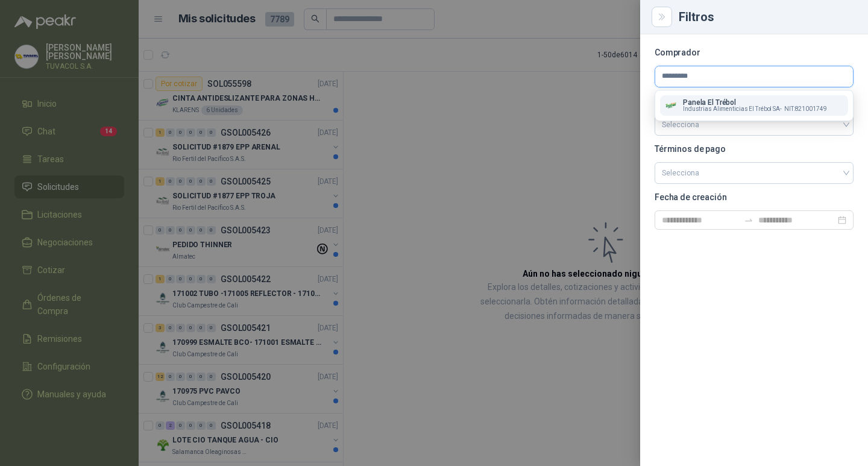 The width and height of the screenshot is (868, 466). Describe the element at coordinates (754, 106) in the screenshot. I see `button: Company LogoPanela El TrébolIndustrias Alimenticias El Trébol SA-NIT:821001749` at that location.